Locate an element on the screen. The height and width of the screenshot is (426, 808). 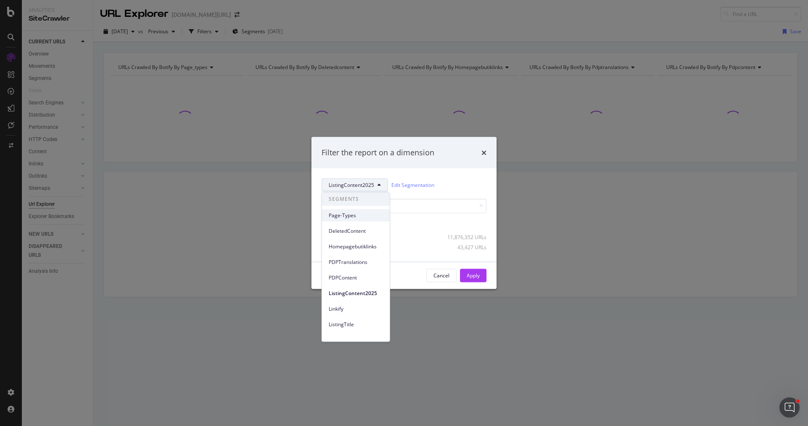
span: PDPTranslations is located at coordinates (355, 262).